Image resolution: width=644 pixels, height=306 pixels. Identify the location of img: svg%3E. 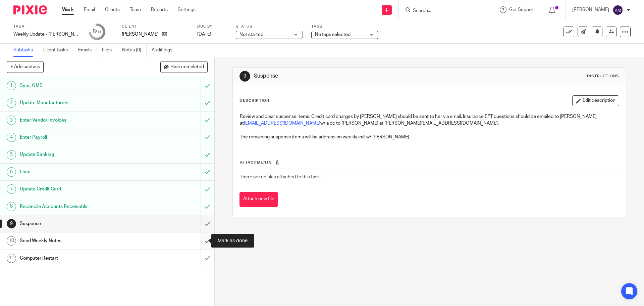
(618, 10).